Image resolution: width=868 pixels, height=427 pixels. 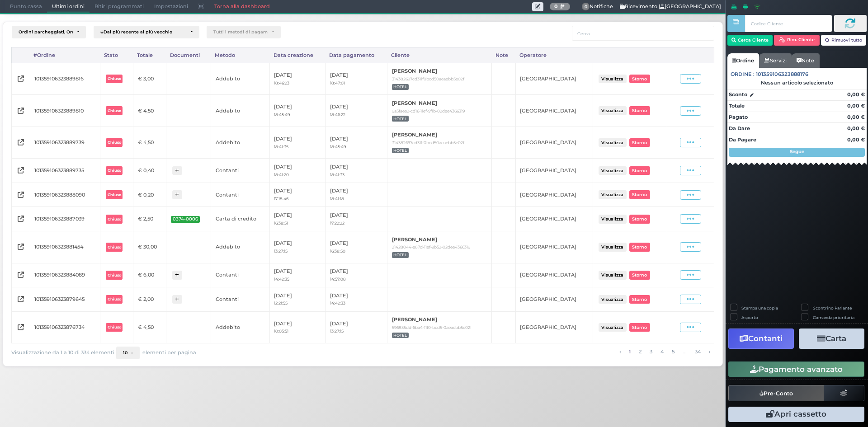 I want to click on td: € 0,40, so click(x=149, y=170).